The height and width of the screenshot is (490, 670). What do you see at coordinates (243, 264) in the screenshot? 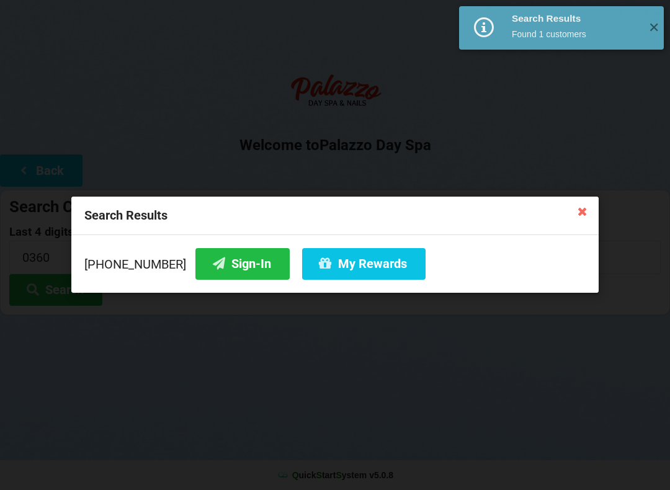
I see `button: Sign-In` at bounding box center [243, 264].